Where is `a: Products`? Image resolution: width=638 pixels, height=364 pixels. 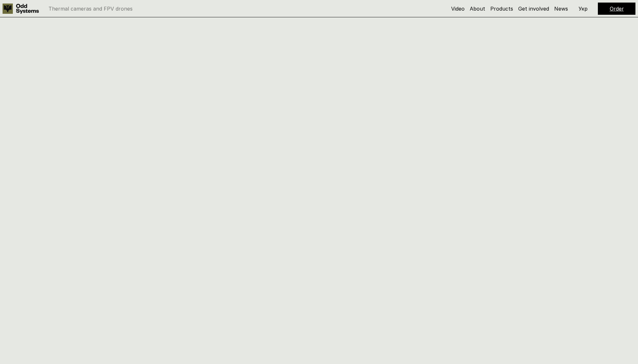 a: Products is located at coordinates (501, 9).